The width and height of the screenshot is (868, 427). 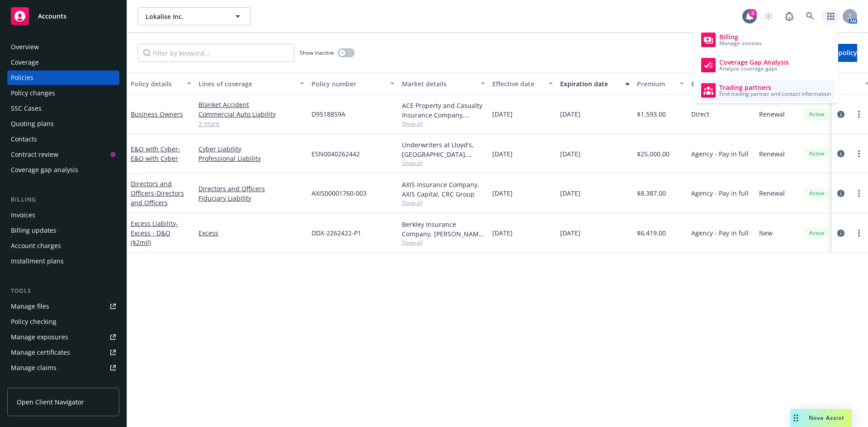 What do you see at coordinates (700, 114) in the screenshot?
I see `span: Direct` at bounding box center [700, 114].